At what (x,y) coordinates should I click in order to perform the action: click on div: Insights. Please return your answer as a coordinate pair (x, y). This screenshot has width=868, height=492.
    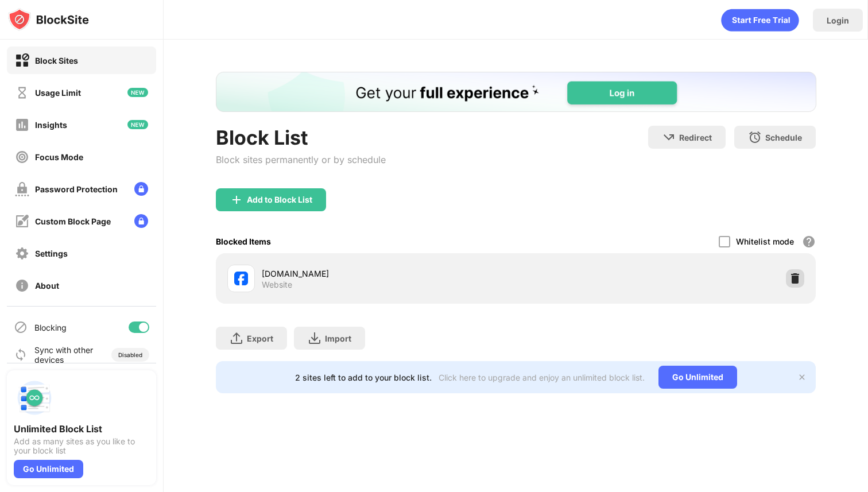
    Looking at the image, I should click on (51, 124).